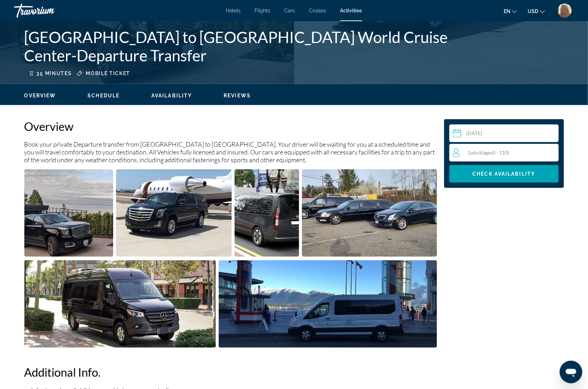  Describe the element at coordinates (263, 10) in the screenshot. I see `a: Flights` at that location.